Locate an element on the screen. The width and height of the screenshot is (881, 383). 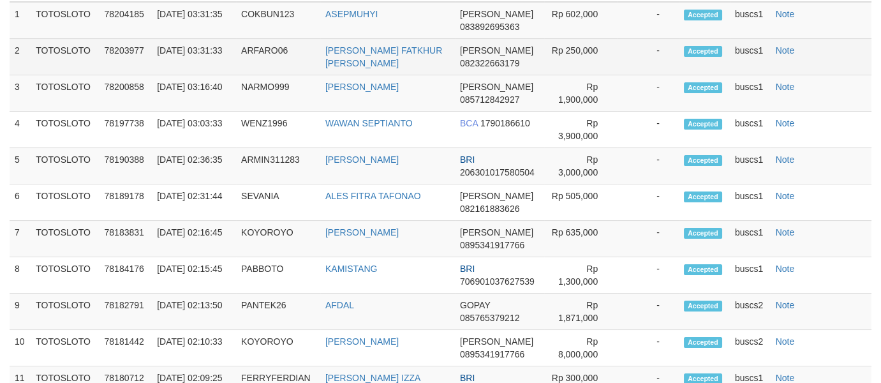
td: Rp 3,000,000 is located at coordinates (580, 166).